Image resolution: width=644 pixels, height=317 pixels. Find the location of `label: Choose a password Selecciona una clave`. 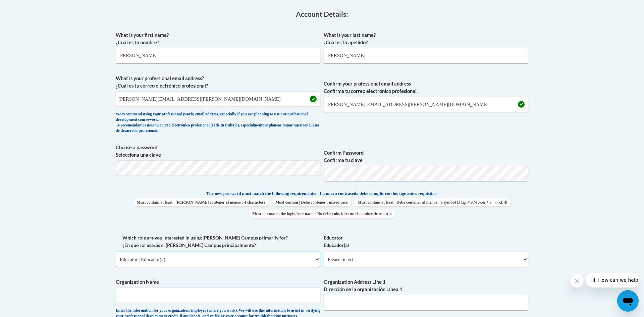

label: Choose a password Selecciona una clave is located at coordinates (218, 151).